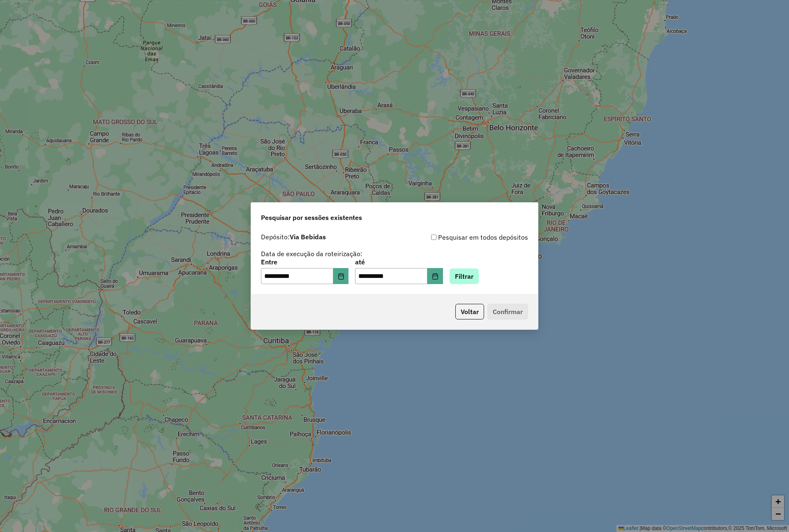 The width and height of the screenshot is (789, 532). Describe the element at coordinates (308, 237) in the screenshot. I see `strong: Via Bebidas` at that location.